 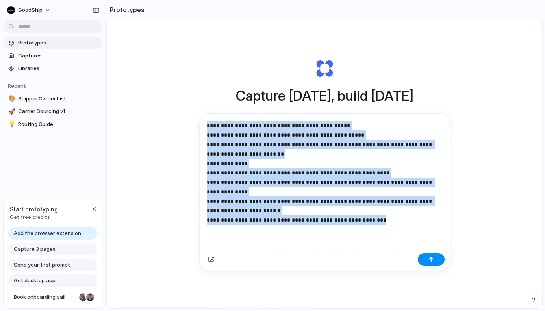 I want to click on a: Book onboarding call, so click(x=53, y=297).